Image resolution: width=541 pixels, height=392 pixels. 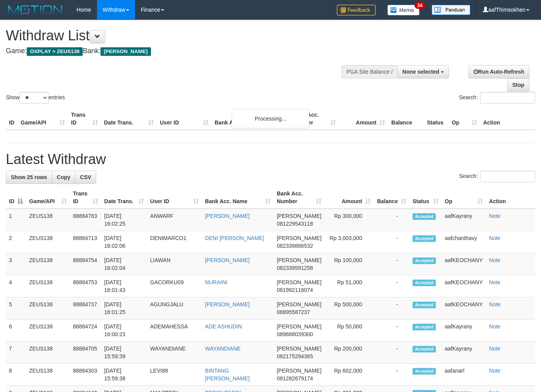 What do you see at coordinates (174, 242) in the screenshot?
I see `td: DENIMARCO1` at bounding box center [174, 242].